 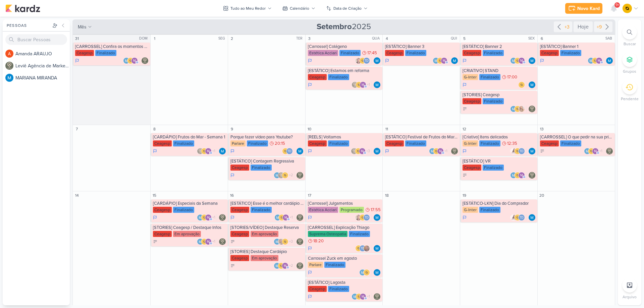 I want to click on span: mês, so click(x=82, y=27).